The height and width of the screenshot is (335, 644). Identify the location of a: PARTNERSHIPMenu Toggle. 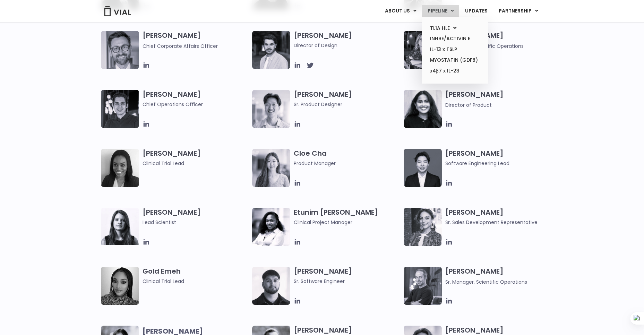
(519, 11).